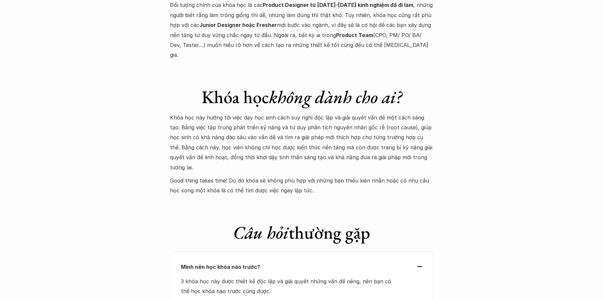 The image size is (603, 301). I want to click on p: Good thing takes time! Do đó khóa sẽ không phù hợp với những bạn thiếu kiên nhẫn hoặc có nhu cầu ..., so click(301, 186).